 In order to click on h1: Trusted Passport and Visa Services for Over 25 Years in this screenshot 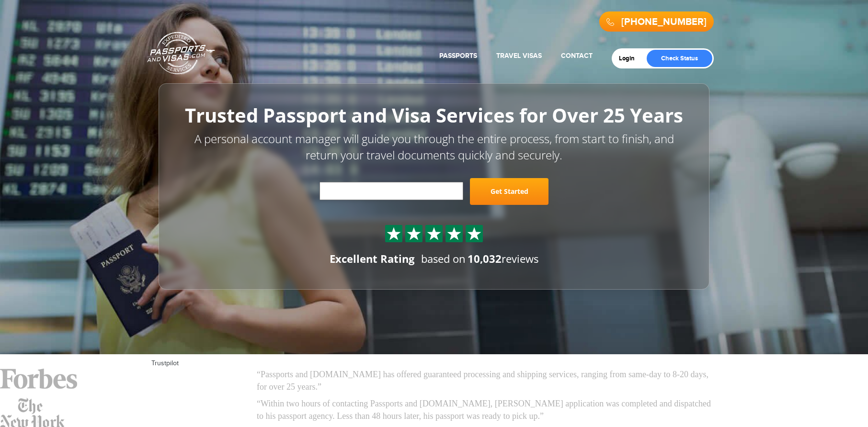, I will do `click(434, 115)`.